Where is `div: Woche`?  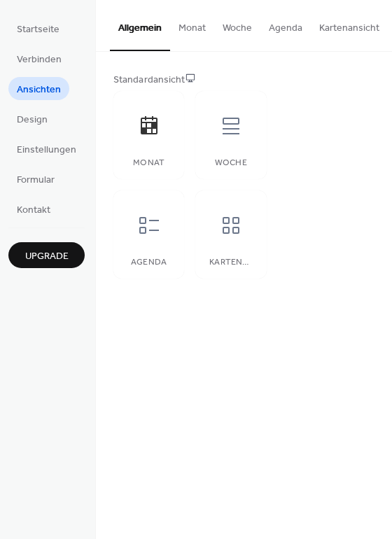 div: Woche is located at coordinates (230, 163).